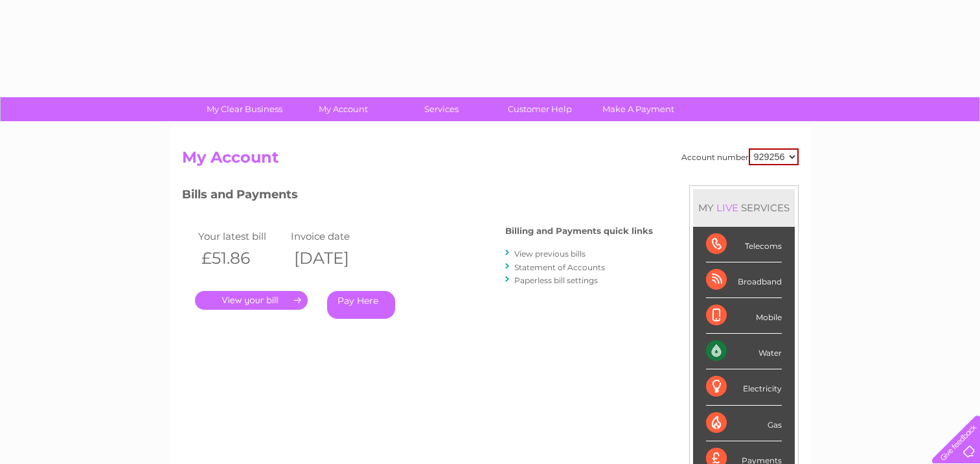 The height and width of the screenshot is (464, 980). Describe the element at coordinates (244, 109) in the screenshot. I see `a: My Clear Business` at that location.